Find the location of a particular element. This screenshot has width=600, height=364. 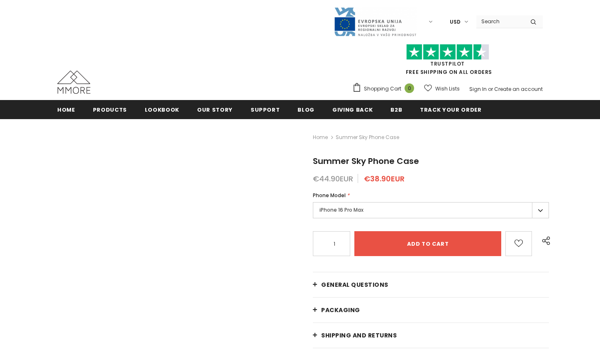

span: Home is located at coordinates (66, 109).